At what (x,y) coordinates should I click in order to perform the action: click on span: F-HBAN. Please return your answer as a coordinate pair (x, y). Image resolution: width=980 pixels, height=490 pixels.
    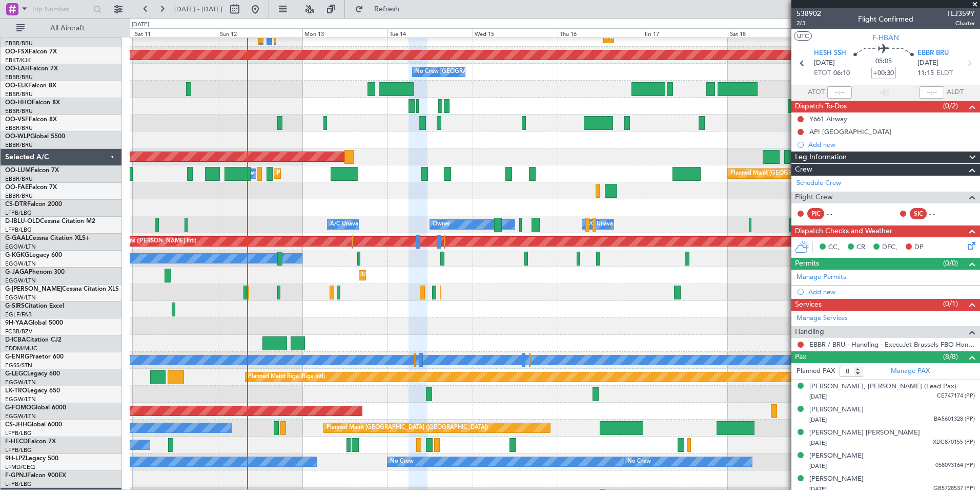
    Looking at the image, I should click on (886, 37).